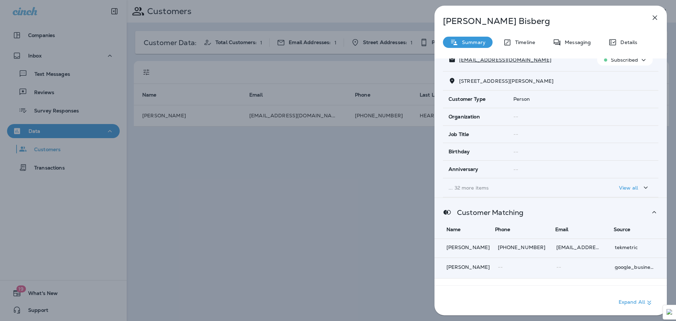  Describe the element at coordinates (625, 60) in the screenshot. I see `button: Subscribed` at that location.